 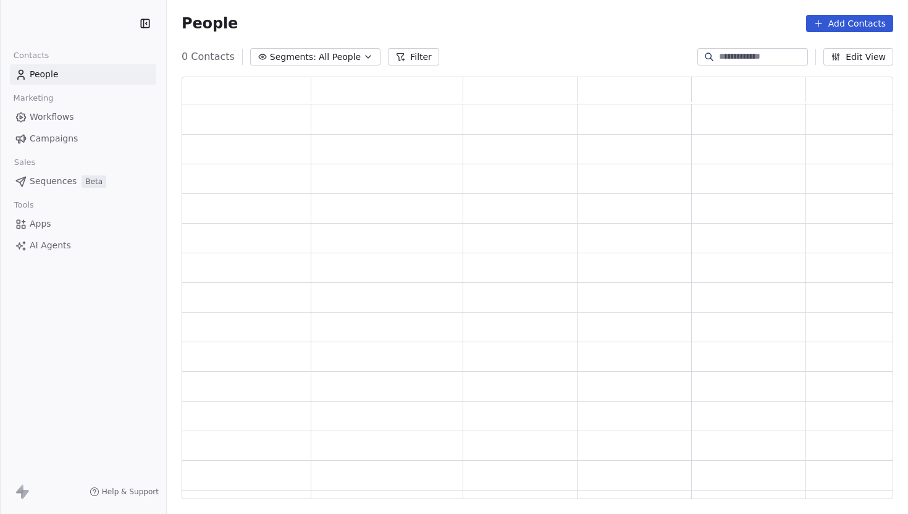 What do you see at coordinates (23, 205) in the screenshot?
I see `span: Tools` at bounding box center [23, 205].